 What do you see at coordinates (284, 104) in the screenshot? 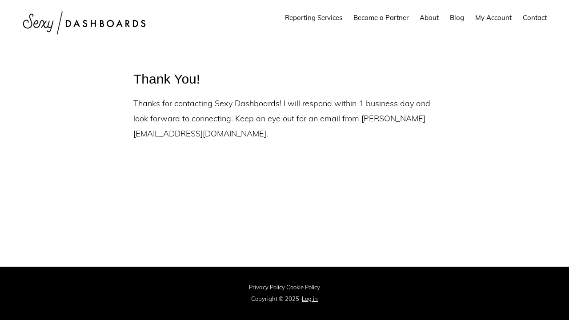
I see `article: Thank you` at bounding box center [284, 104].